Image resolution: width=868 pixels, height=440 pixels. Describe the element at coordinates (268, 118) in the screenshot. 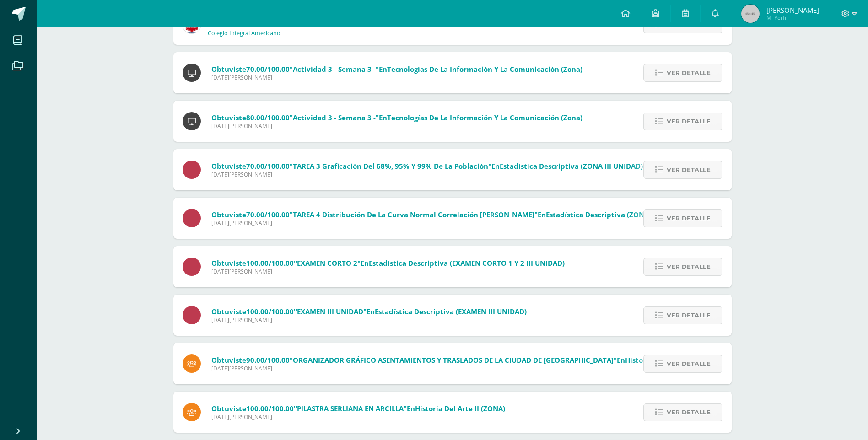

I see `span: 80.00/100.00` at that location.